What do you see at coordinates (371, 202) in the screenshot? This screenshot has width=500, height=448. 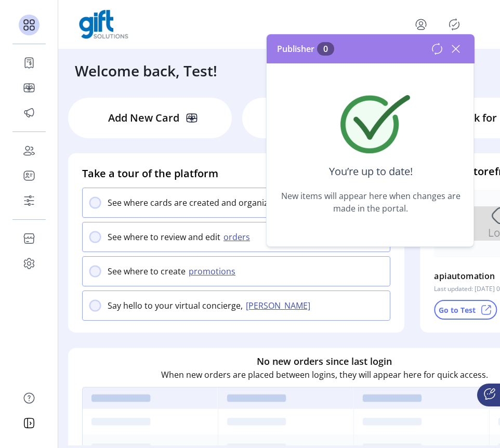 I see `span: New items will appear here when changes are made in the portal.` at bounding box center [371, 202].